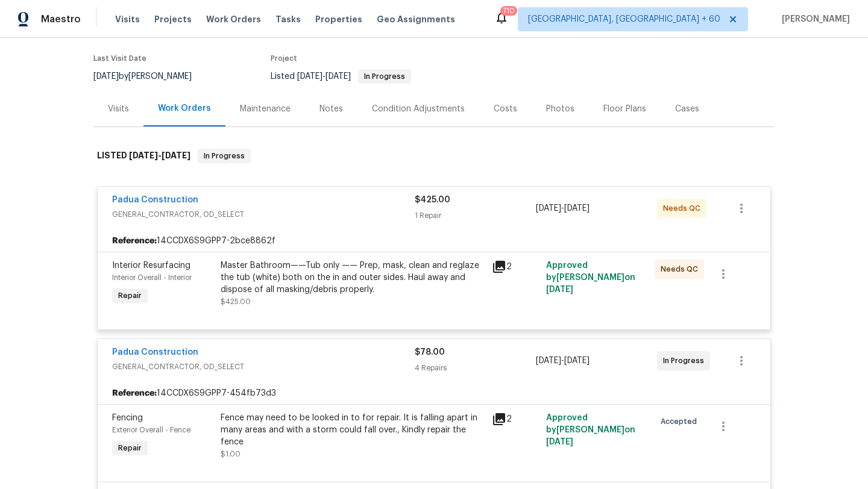 The height and width of the screenshot is (489, 868). I want to click on h6: LISTED, so click(144, 156).